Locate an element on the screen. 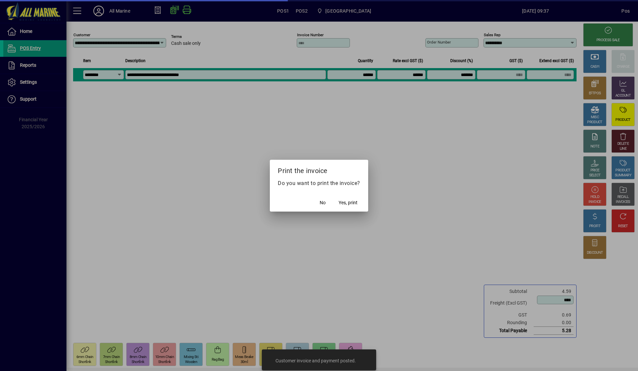 The height and width of the screenshot is (371, 638). p: Do you want to print the invoice? is located at coordinates (319, 183).